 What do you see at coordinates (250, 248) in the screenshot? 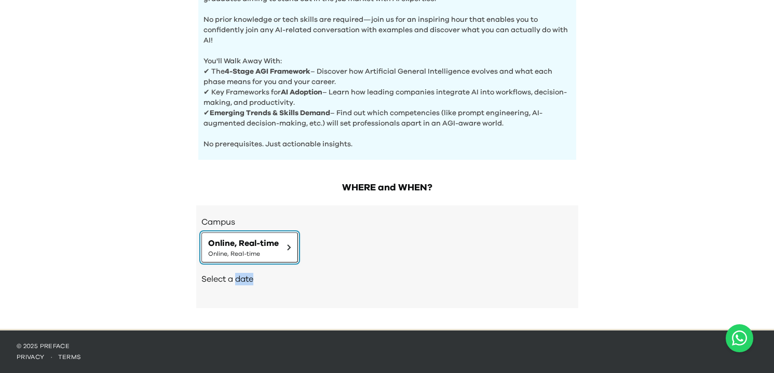
I see `button: Online, Real-timeOnline, Real-time` at bounding box center [250, 248].